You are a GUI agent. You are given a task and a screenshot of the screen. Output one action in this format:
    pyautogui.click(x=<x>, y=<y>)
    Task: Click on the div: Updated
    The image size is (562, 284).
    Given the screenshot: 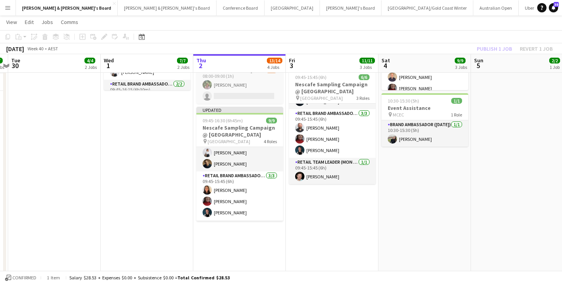 What is the action you would take?
    pyautogui.click(x=240, y=110)
    